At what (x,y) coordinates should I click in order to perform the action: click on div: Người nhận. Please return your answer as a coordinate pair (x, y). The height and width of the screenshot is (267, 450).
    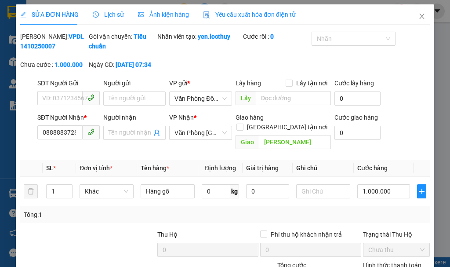
    Looking at the image, I should click on (134, 117).